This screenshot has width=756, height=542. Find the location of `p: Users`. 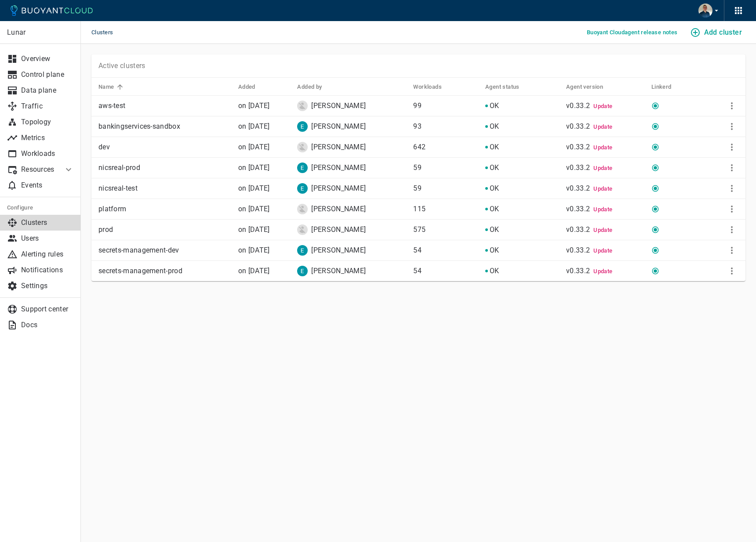

p: Users is located at coordinates (47, 239).